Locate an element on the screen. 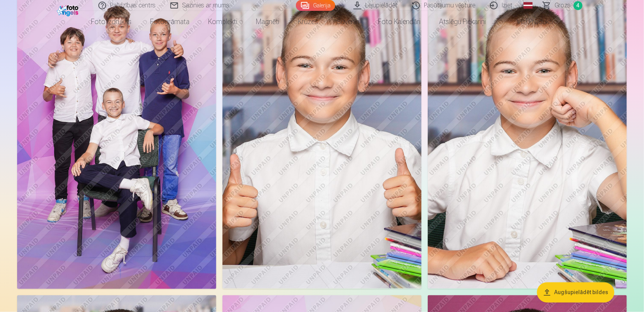  a: Foto kalendāri is located at coordinates (399, 22).